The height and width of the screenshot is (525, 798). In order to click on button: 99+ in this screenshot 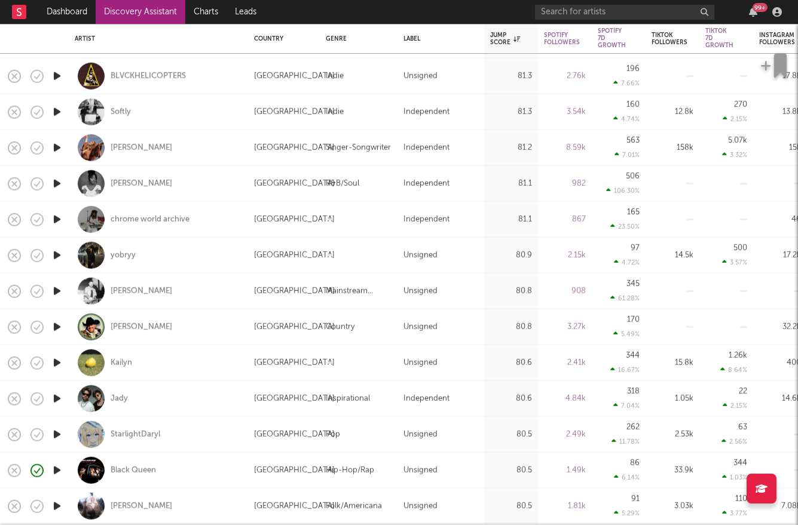, I will do `click(753, 12)`.